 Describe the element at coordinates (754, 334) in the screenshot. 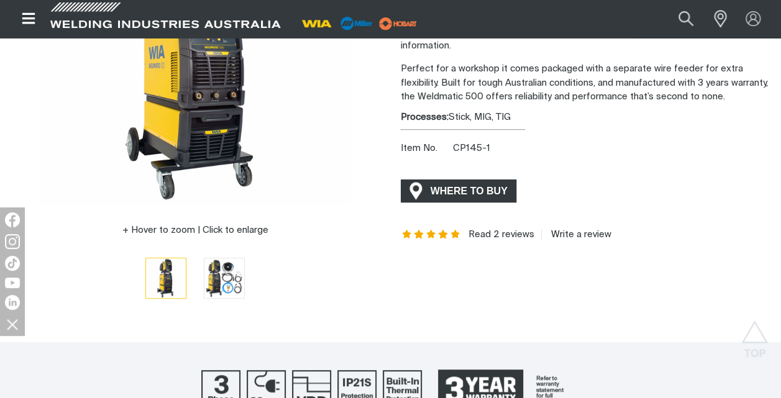

I see `button: Scroll to top` at that location.